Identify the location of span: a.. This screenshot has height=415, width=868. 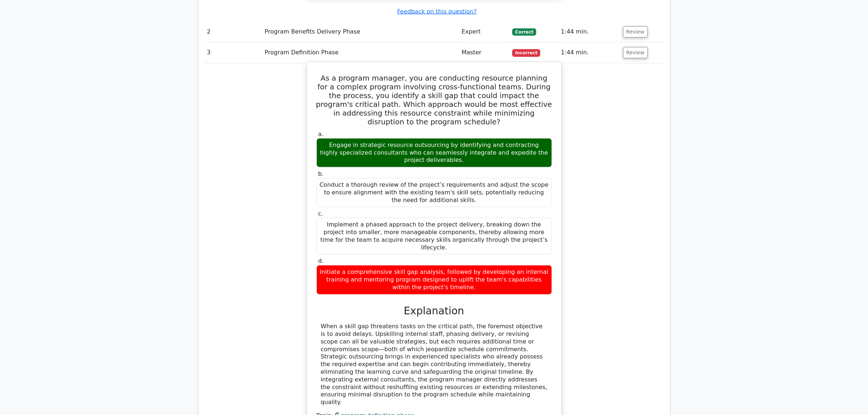
(321, 134).